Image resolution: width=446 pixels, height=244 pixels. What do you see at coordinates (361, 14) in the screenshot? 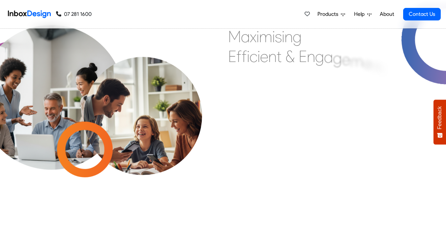
I see `span: Help` at bounding box center [361, 14].